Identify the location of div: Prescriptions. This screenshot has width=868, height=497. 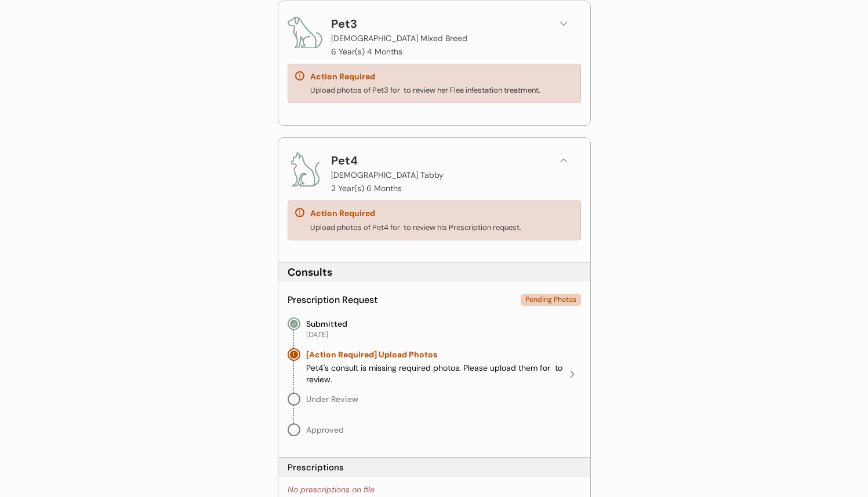
(316, 468).